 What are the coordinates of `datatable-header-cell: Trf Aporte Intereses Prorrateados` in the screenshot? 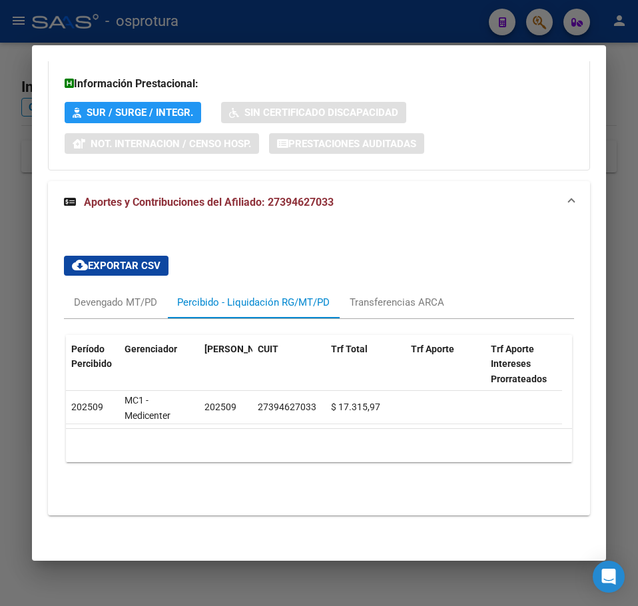 It's located at (525, 364).